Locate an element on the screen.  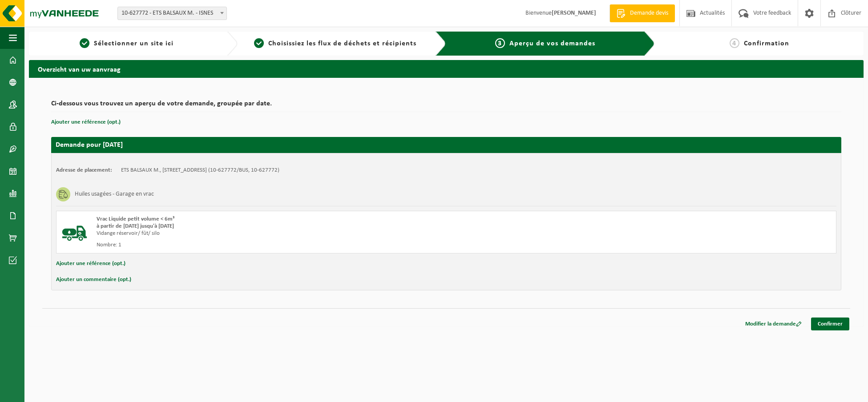
span: Confirmation is located at coordinates (767, 44).